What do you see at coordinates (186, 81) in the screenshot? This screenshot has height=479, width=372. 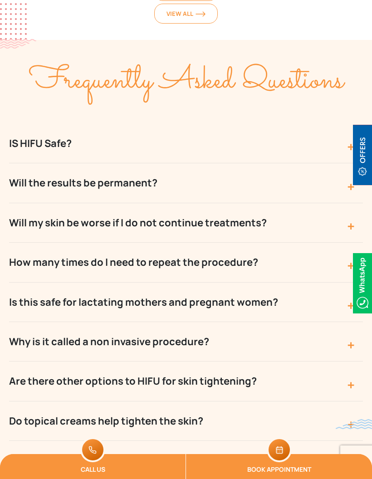 I see `span: Frequently Asked Questions` at bounding box center [186, 81].